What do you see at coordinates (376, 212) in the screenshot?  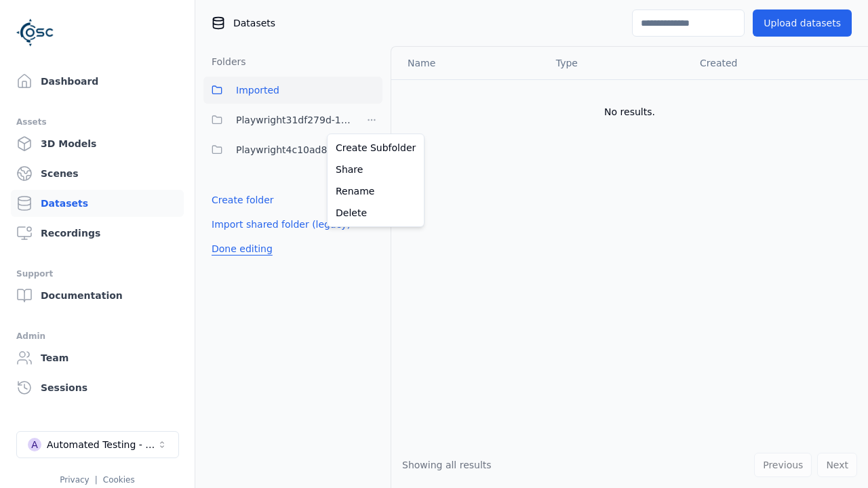 I see `div: Delete` at bounding box center [376, 212].